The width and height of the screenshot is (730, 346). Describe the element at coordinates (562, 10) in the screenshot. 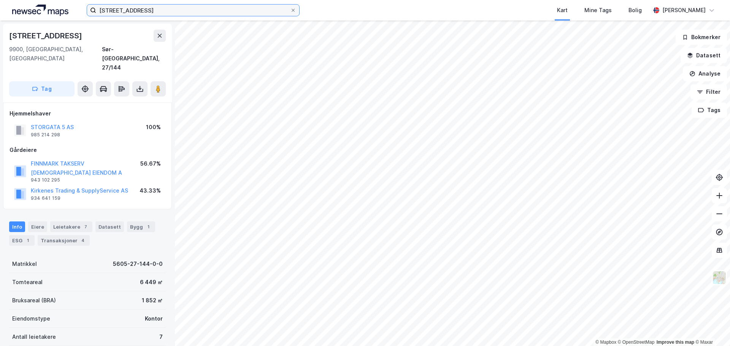

I see `div: Kart` at that location.